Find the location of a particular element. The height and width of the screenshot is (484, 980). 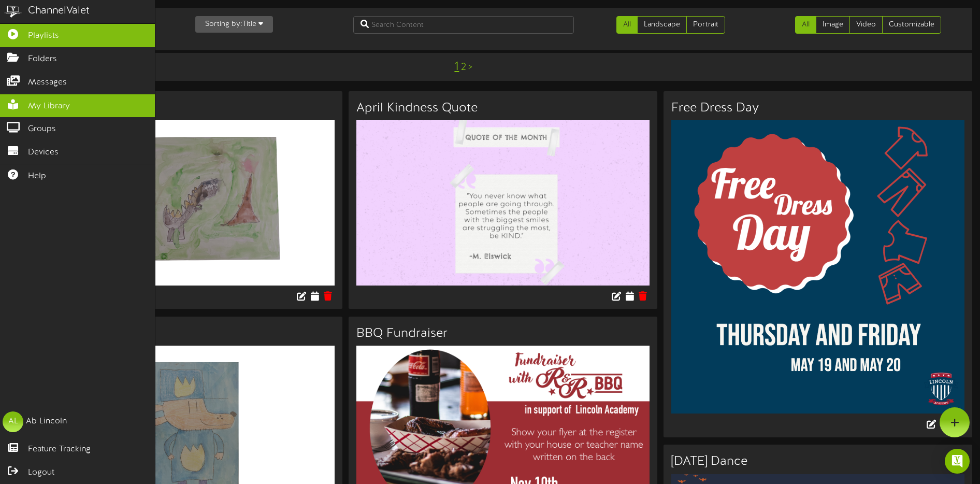

img: 3c80b686-7e8e-4c69-8732-74a6b4516fb8aprquote-1.jpg is located at coordinates (503, 203).